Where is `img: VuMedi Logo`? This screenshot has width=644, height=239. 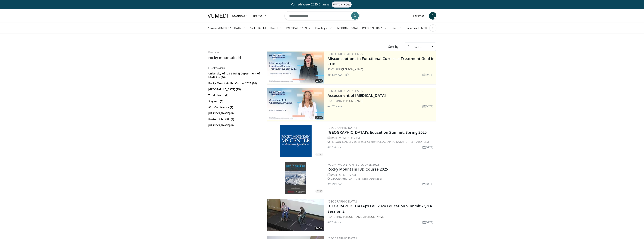
img: VuMedi Logo is located at coordinates (218, 16).